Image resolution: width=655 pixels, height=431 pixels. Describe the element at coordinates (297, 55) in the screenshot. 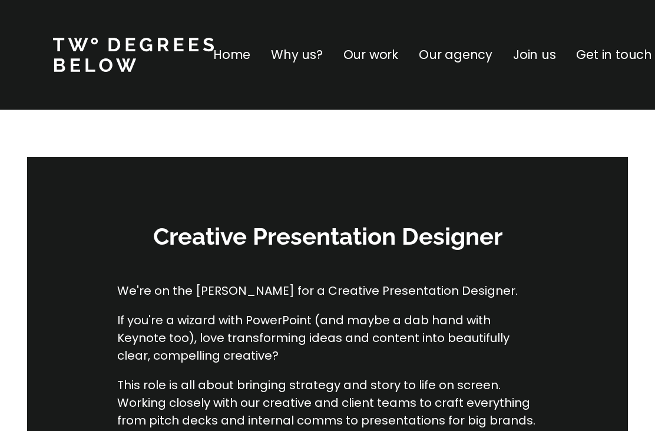

I see `p: Why us?` at that location.